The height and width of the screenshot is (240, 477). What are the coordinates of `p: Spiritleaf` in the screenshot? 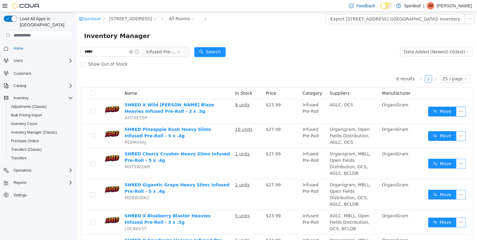 It's located at (412, 6).